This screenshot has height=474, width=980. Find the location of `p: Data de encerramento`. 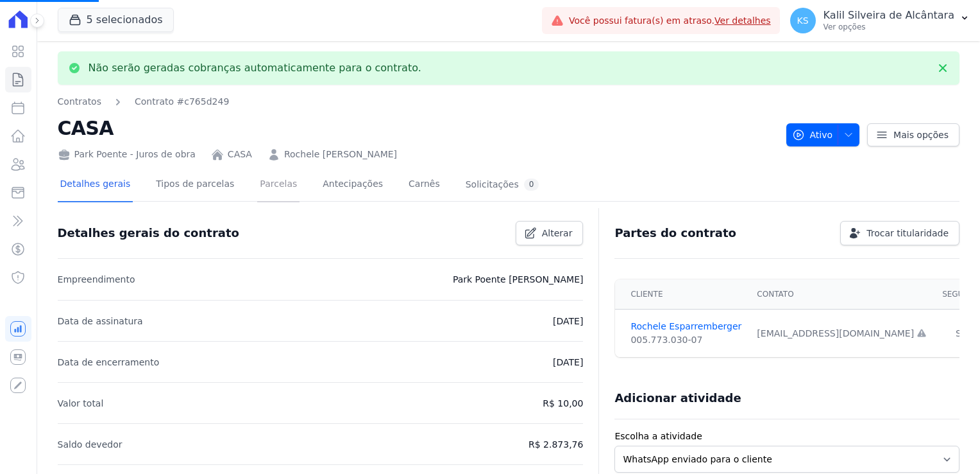

p: Data de encerramento is located at coordinates (109, 362).